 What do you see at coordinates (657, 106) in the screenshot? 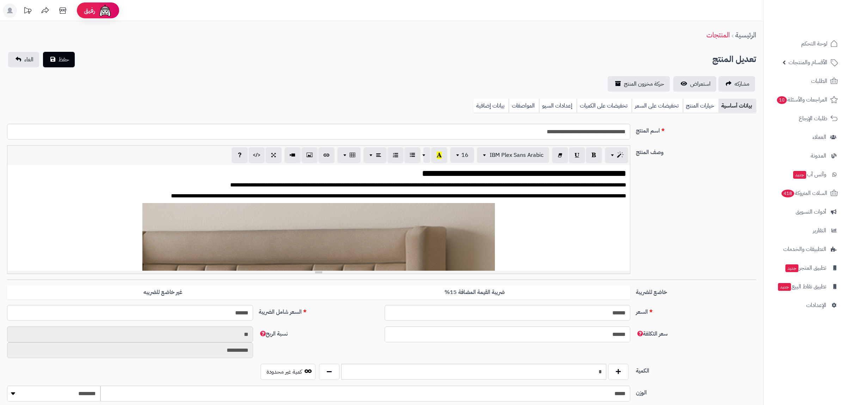
I see `a: تخفيضات على السعر` at bounding box center [657, 106].